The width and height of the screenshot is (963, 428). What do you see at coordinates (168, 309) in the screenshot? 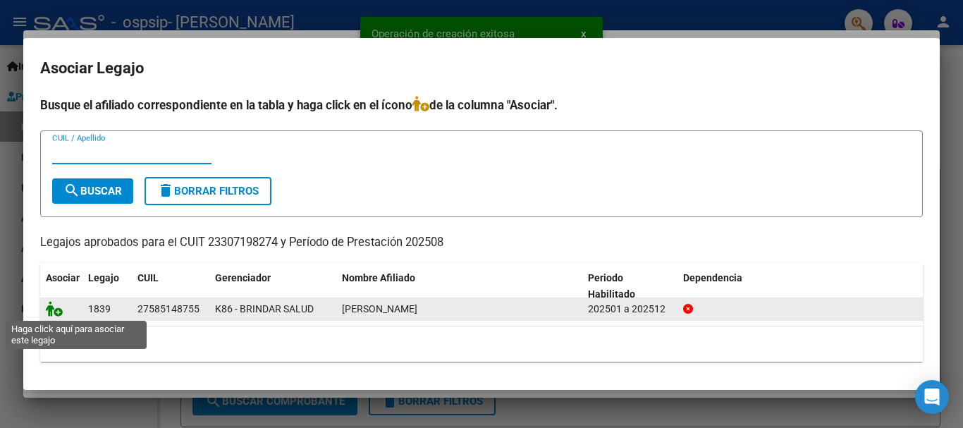
I see `div: 27585148755` at bounding box center [168, 309].